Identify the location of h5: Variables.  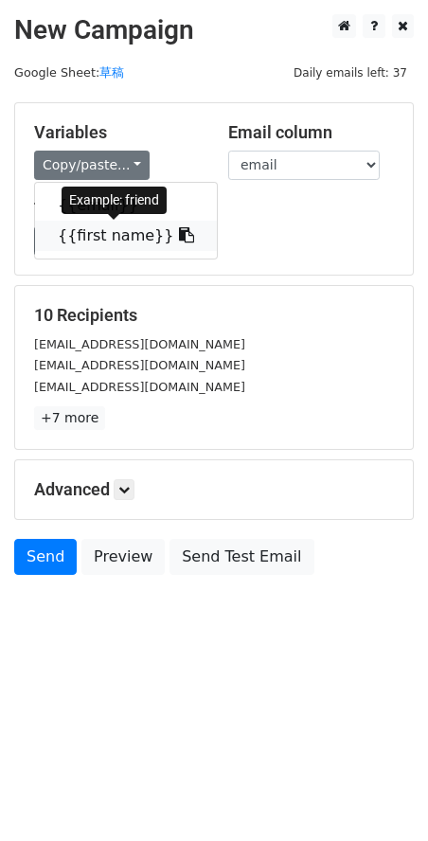
(117, 133).